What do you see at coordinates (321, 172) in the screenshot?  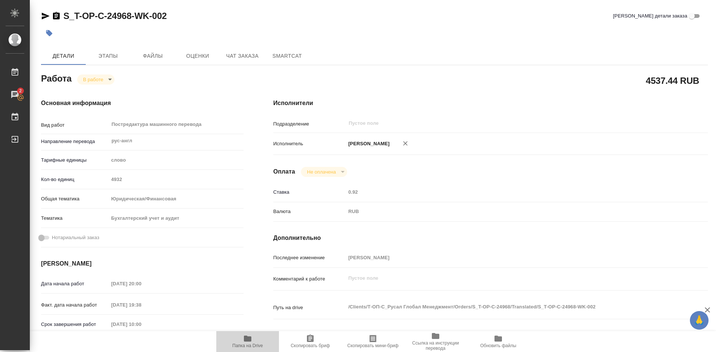 I see `button: Не оплачена` at bounding box center [321, 172].